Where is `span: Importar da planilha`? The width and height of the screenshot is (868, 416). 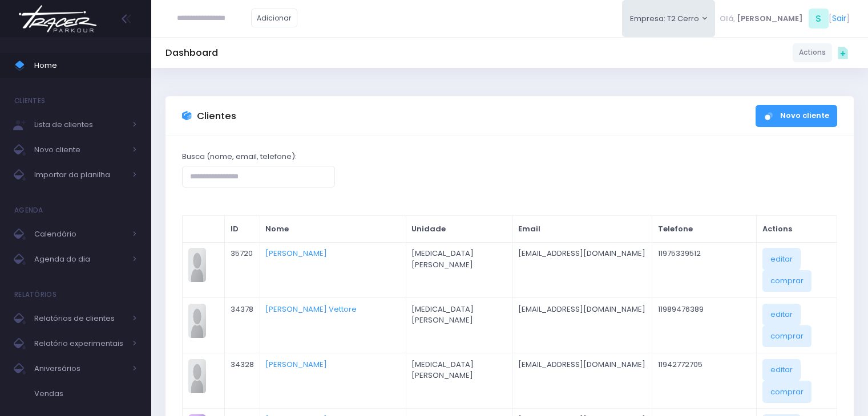
span: Importar da planilha is located at coordinates (80, 175).